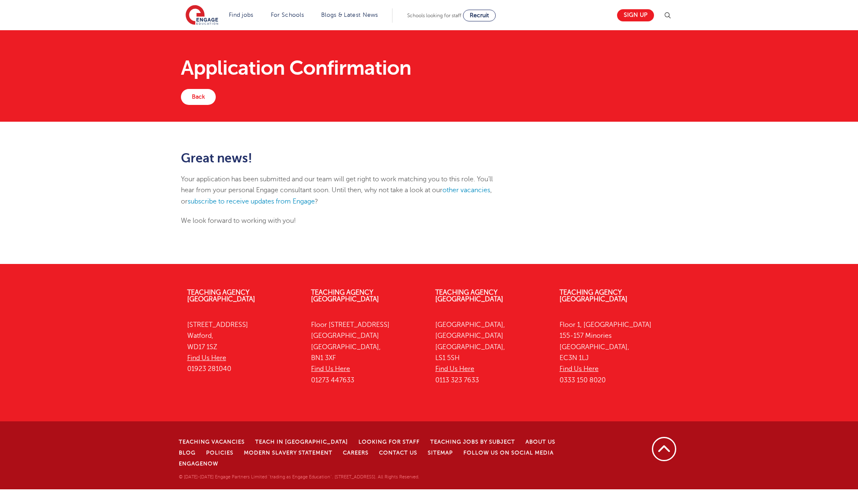 Image resolution: width=858 pixels, height=504 pixels. Describe the element at coordinates (198, 97) in the screenshot. I see `a: Back` at that location.